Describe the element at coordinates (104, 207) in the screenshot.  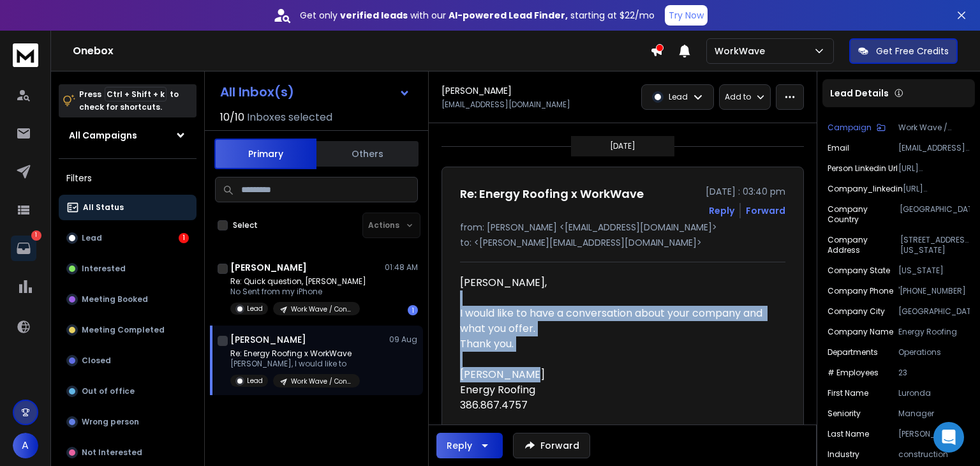
I see `p: All Status` at that location.